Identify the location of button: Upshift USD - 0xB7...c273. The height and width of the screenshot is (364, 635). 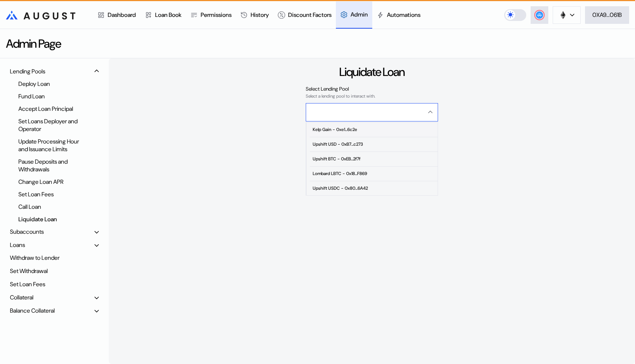
(372, 145).